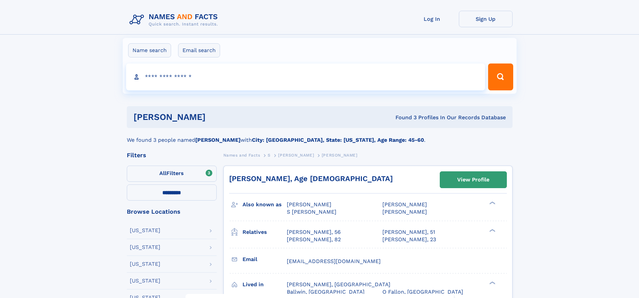 This screenshot has height=298, width=639. What do you see at coordinates (403, 117) in the screenshot?
I see `div: Found 3 Profiles In Our Records Database` at bounding box center [403, 117].